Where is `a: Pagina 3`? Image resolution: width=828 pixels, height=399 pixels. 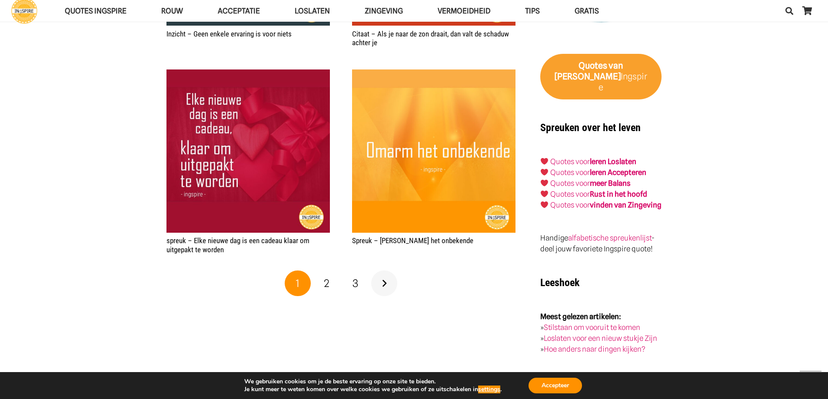
a: Pagina 3 is located at coordinates (355, 284).